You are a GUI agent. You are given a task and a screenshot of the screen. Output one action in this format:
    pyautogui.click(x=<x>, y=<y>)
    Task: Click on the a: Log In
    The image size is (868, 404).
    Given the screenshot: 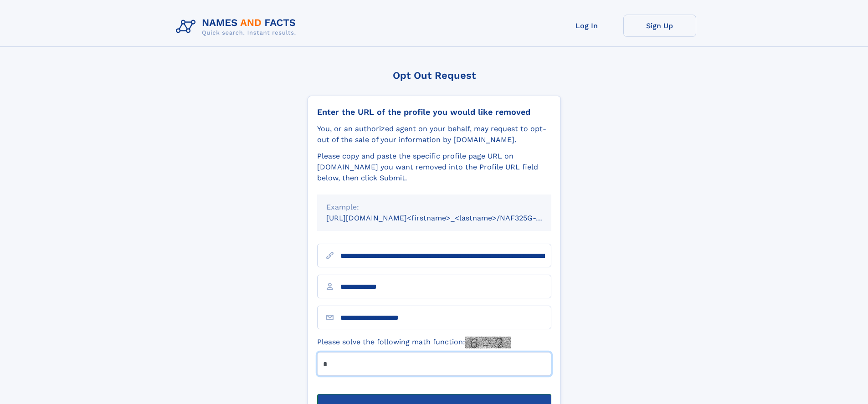 What is the action you would take?
    pyautogui.click(x=587, y=25)
    